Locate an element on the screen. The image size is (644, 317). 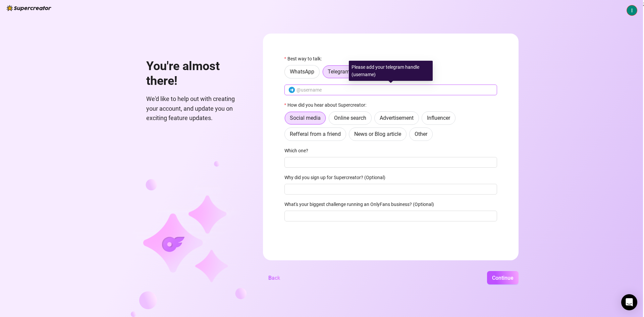
img: ACg8ocLYv5XVMd-L1XU4fcRcw4vzg6yxEikDvCeIGyyoXGcwp8HjAA=s96-c is located at coordinates (632, 10).